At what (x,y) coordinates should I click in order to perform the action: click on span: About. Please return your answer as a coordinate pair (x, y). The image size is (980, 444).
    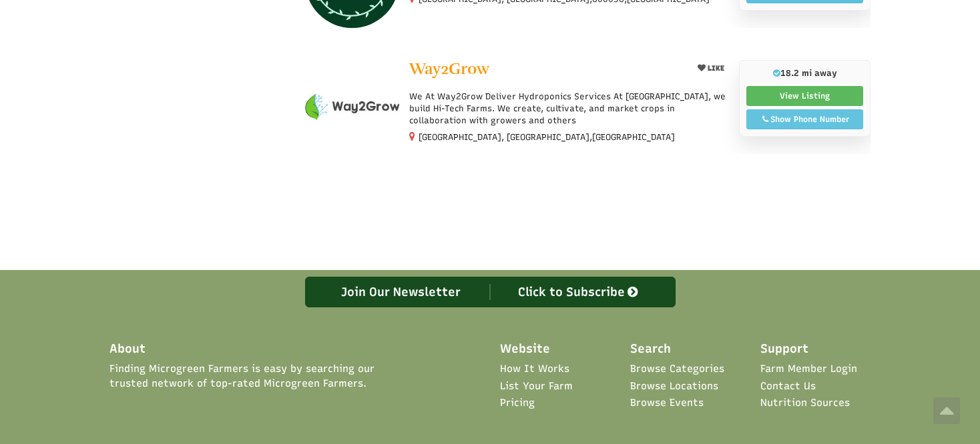
    Looking at the image, I should click on (127, 349).